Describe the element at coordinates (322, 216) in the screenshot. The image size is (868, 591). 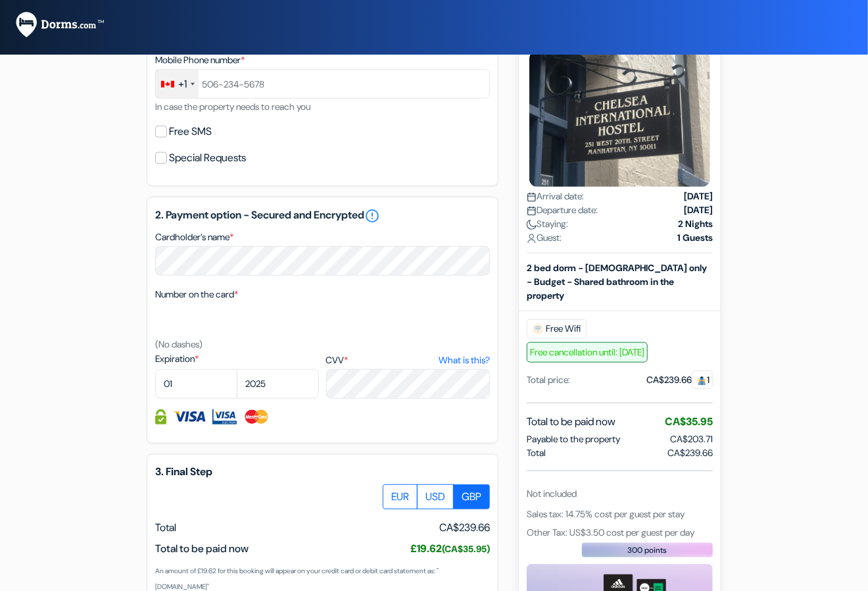
I see `h5: 2. Payment option - Secured and Encrypted` at that location.